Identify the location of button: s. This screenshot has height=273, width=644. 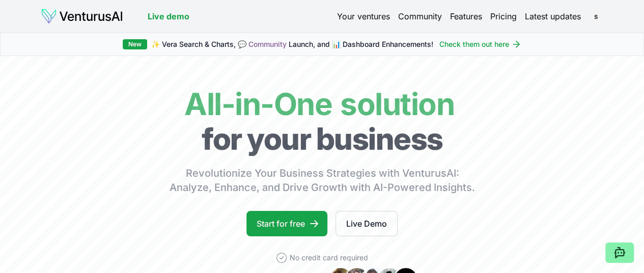
(596, 17).